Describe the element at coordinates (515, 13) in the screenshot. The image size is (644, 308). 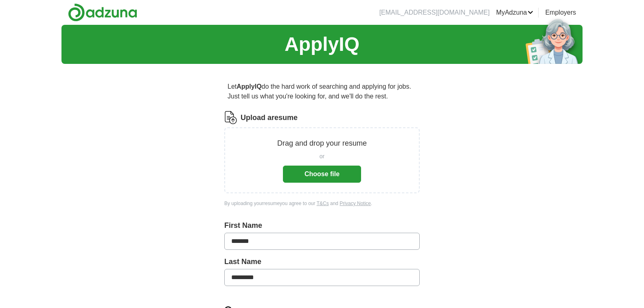
I see `a: MyAdzuna` at that location.